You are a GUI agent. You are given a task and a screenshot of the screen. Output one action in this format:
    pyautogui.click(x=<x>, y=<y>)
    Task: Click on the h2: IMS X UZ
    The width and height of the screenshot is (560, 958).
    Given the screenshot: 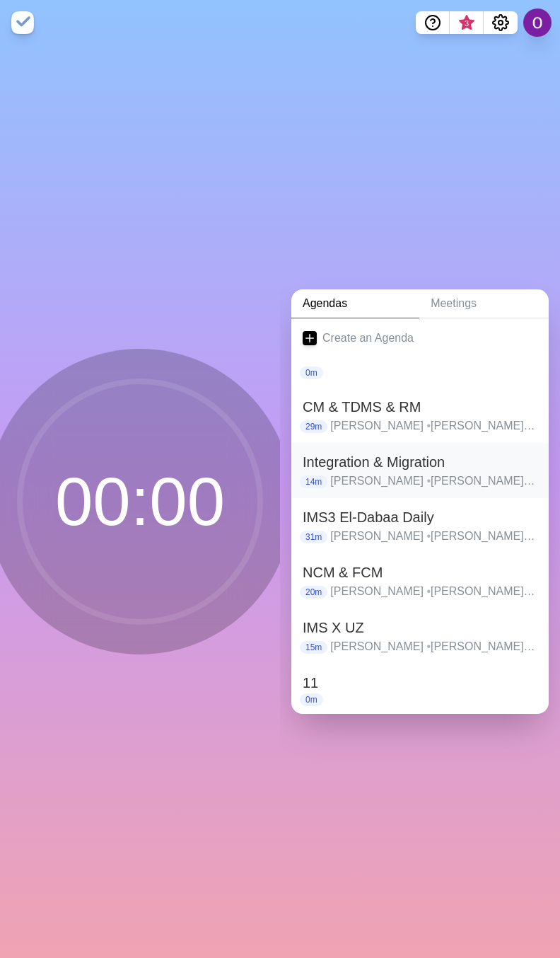 What is the action you would take?
    pyautogui.click(x=420, y=628)
    